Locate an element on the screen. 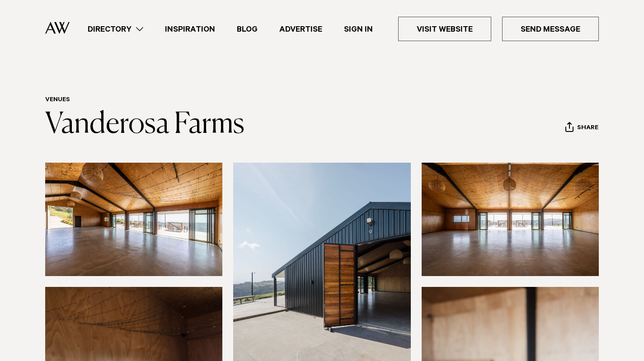 The width and height of the screenshot is (644, 361). a: Sign In is located at coordinates (358, 29).